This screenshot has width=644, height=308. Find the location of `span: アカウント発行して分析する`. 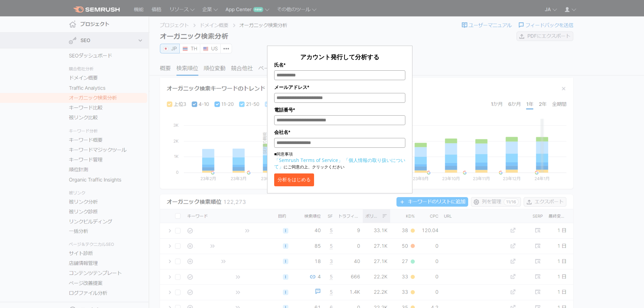

span: アカウント発行して分析する is located at coordinates (340, 57).